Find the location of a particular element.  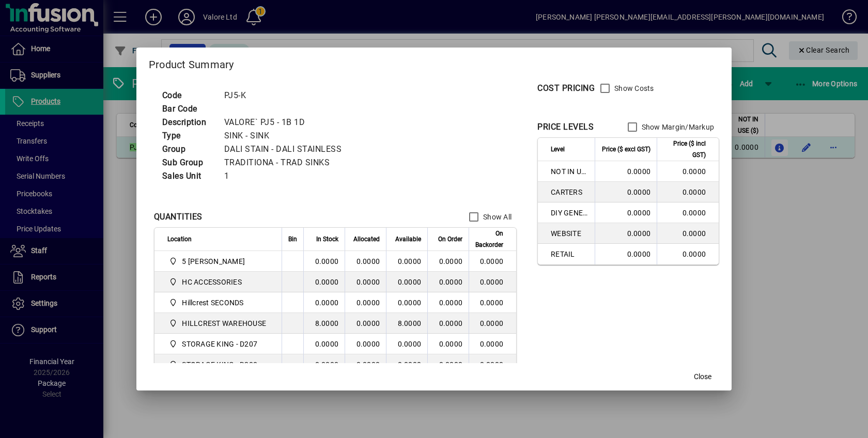

span: Available is located at coordinates (409, 239).